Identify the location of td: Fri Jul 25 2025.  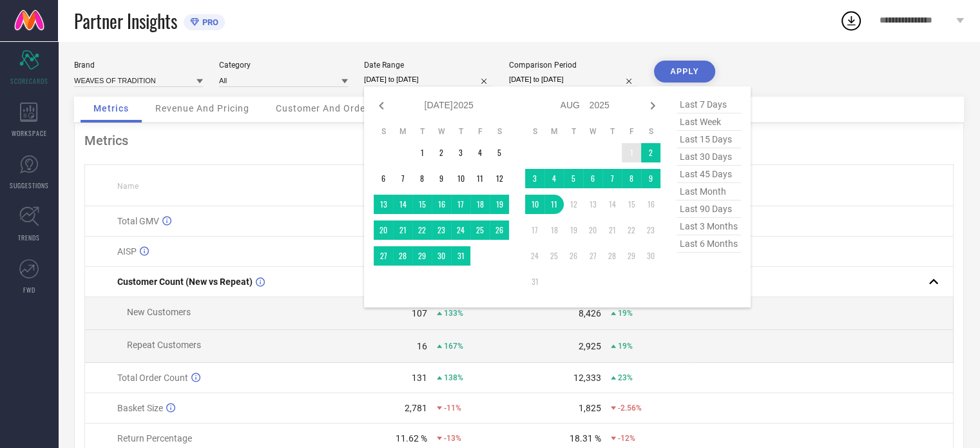
(480, 230).